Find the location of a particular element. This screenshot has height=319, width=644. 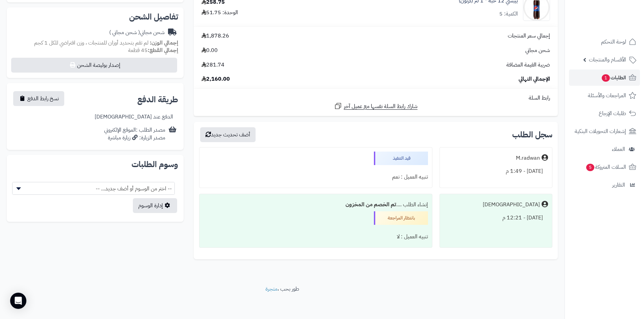

div: M.radwan is located at coordinates (527, 158).